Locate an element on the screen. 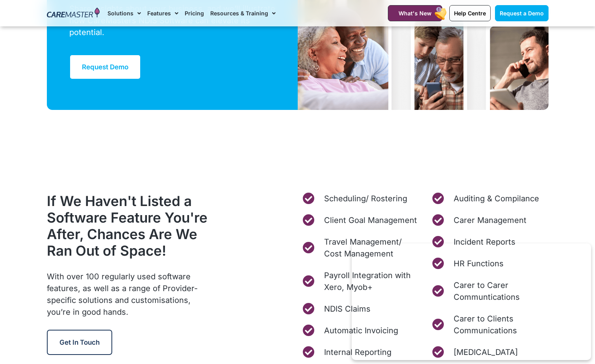 The width and height of the screenshot is (595, 364). a: Auditing & Compilance is located at coordinates (490, 198).